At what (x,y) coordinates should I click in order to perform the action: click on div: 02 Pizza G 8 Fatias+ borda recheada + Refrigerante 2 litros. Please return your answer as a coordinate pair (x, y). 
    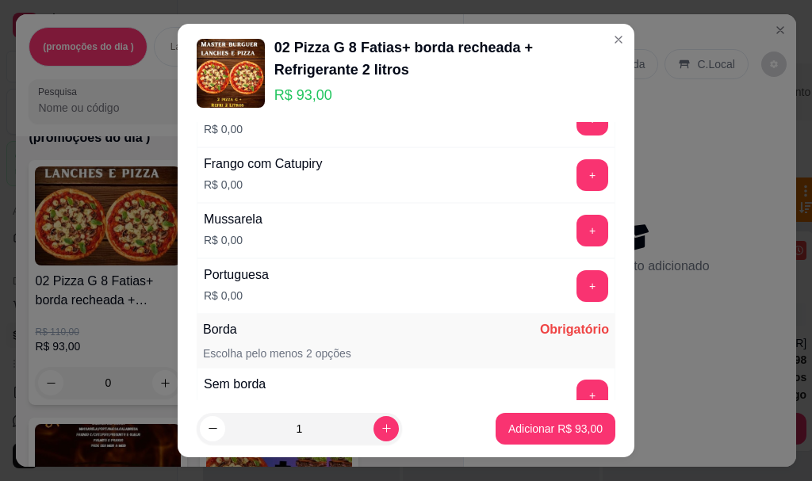
    Looking at the image, I should click on (445, 59).